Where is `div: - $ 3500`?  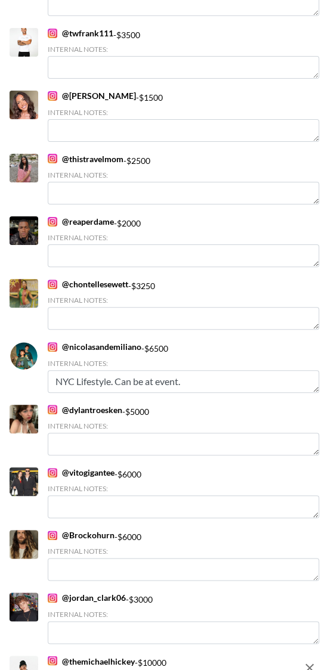
div: - $ 3500 is located at coordinates (183, 53).